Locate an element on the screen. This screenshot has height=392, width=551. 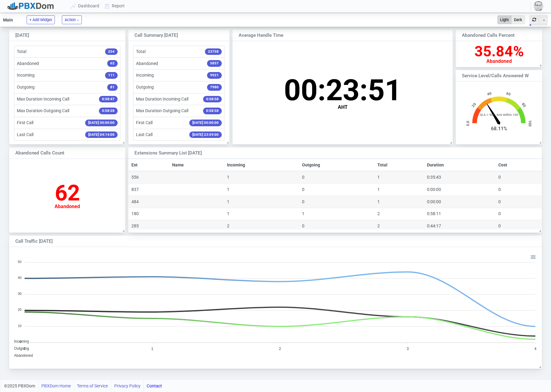
text: 68.11% is located at coordinates (499, 129).